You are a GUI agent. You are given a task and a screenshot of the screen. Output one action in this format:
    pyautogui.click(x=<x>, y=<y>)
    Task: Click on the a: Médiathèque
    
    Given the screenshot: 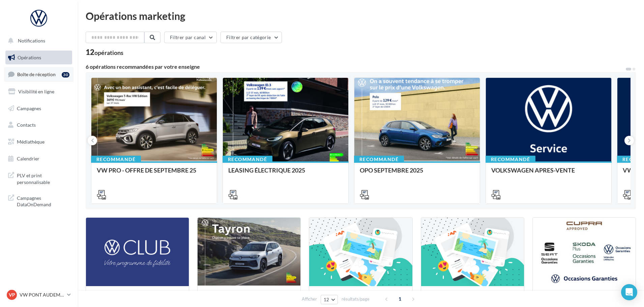 What is the action you would take?
    pyautogui.click(x=39, y=142)
    